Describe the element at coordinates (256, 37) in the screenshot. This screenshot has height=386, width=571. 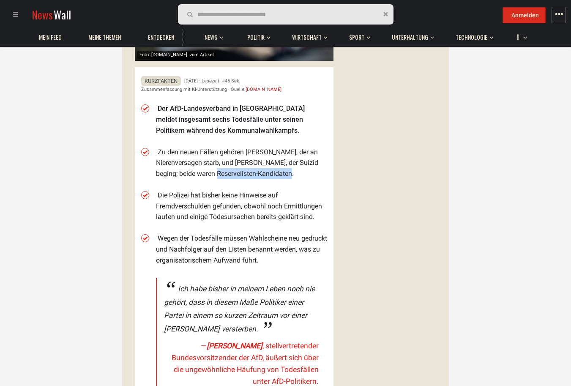
I see `a: Politik` at that location.